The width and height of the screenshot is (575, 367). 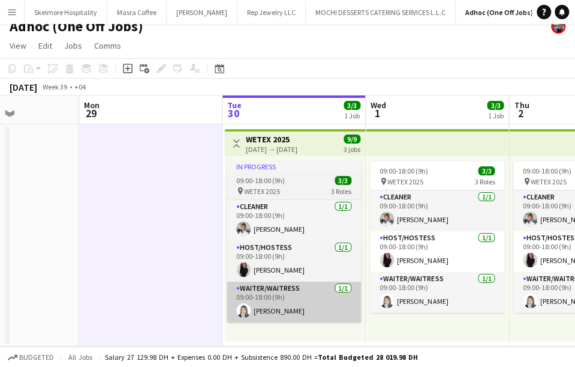 I want to click on span: 2, so click(x=521, y=113).